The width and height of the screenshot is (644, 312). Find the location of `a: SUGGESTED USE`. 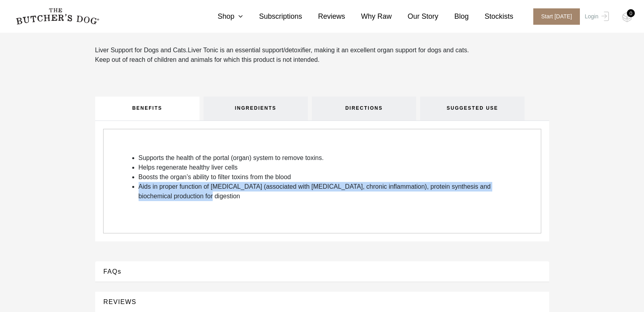

a: SUGGESTED USE is located at coordinates (472, 109).